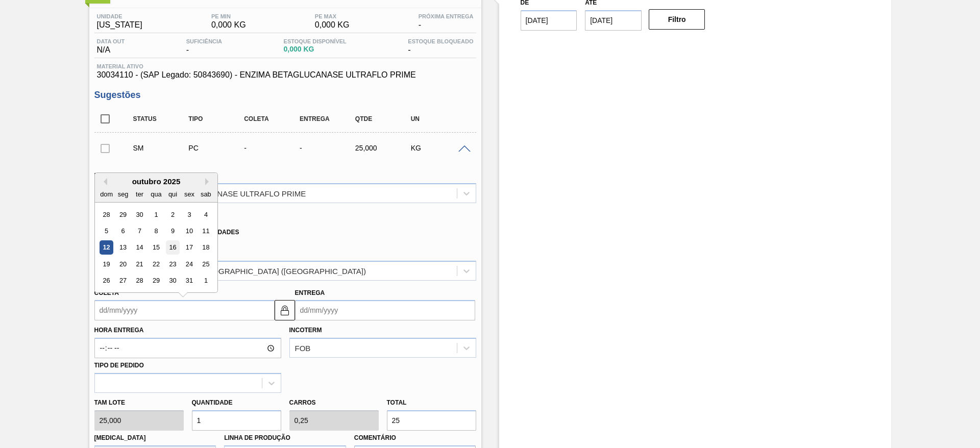 The image size is (980, 448). I want to click on div: Choose sábado, 25 de outubro de 2025, so click(205, 264).